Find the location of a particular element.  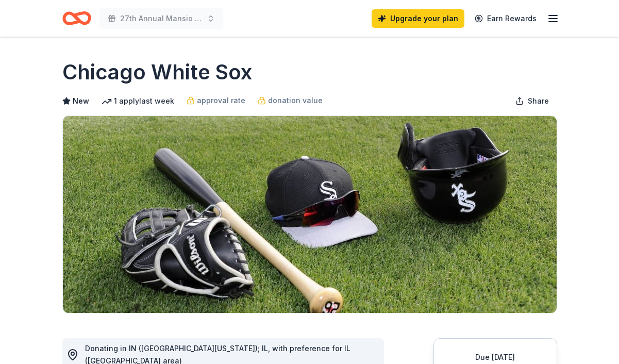

a: donation value is located at coordinates (290, 101).